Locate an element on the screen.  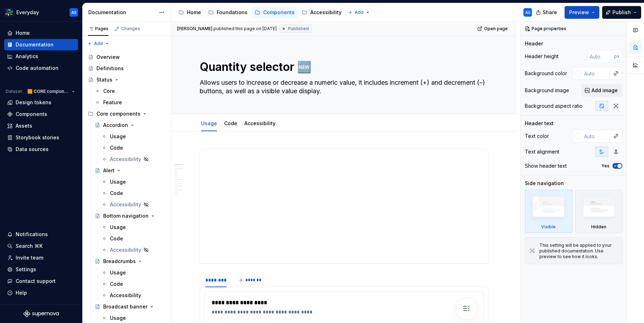
span: Share is located at coordinates (550, 12).